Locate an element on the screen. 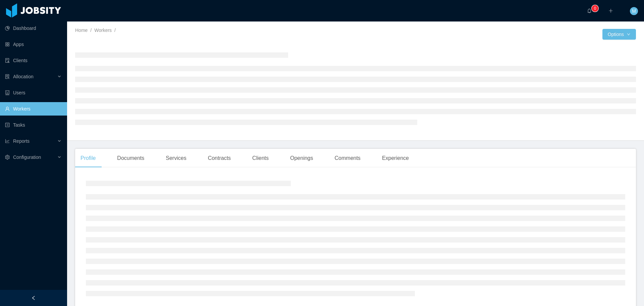 Image resolution: width=644 pixels, height=306 pixels. span: Reports is located at coordinates (21, 141).